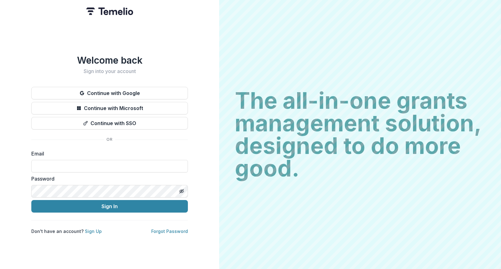 This screenshot has height=269, width=501. Describe the element at coordinates (110, 71) in the screenshot. I see `h2: Sign into your account` at that location.